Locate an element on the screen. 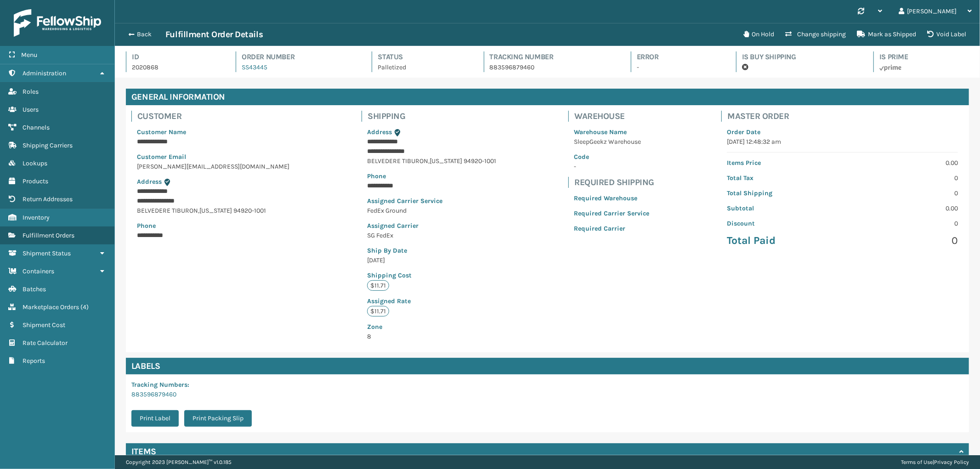 This screenshot has width=980, height=469. span: Inventory is located at coordinates (36, 217).